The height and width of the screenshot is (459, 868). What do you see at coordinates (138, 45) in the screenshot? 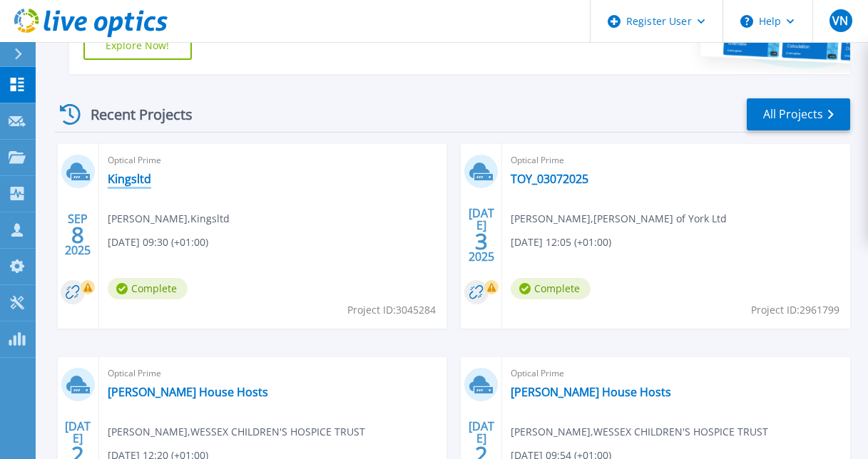
I see `a: Explore Now!` at bounding box center [138, 45].